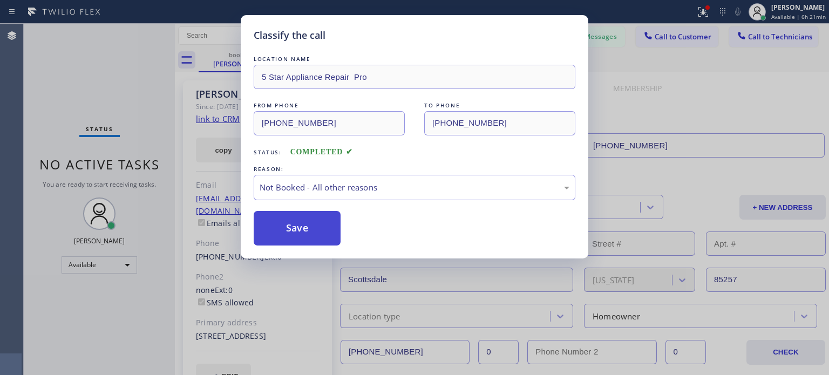 The width and height of the screenshot is (829, 375). Describe the element at coordinates (415, 187) in the screenshot. I see `div: Not Booked - All other reasons` at that location.